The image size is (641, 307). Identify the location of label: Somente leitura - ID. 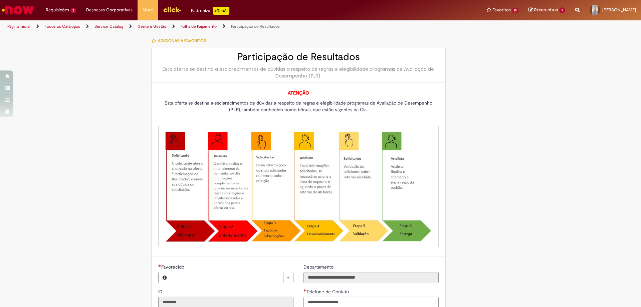
(161, 291).